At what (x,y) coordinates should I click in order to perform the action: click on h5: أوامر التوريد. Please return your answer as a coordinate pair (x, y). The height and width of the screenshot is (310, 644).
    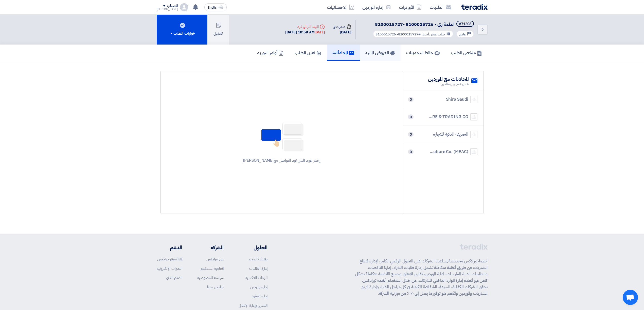
    Looking at the image, I should click on (270, 52).